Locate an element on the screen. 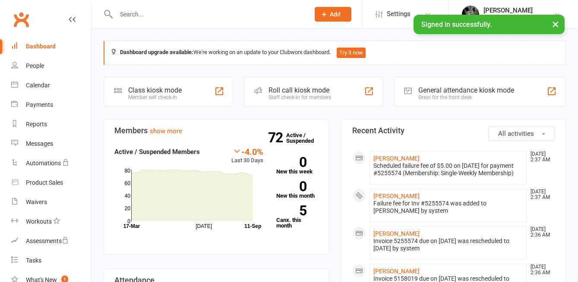 The height and width of the screenshot is (282, 578). div: We're working on an update to your Clubworx dashboard. is located at coordinates (335, 53).